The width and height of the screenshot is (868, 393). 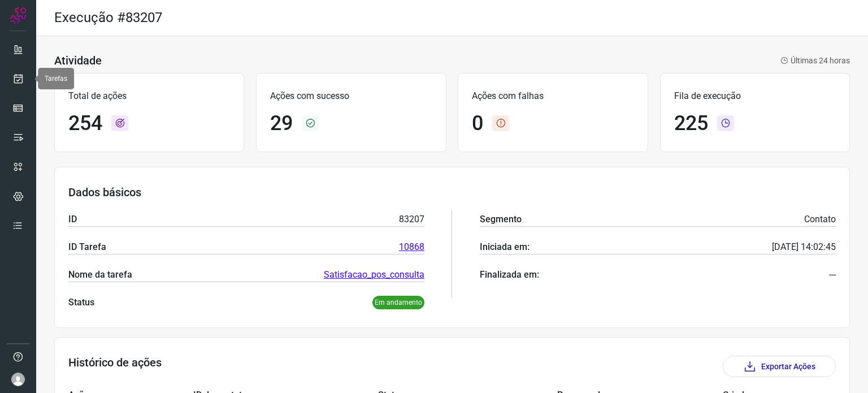 I want to click on p: Ações com sucesso, so click(x=351, y=96).